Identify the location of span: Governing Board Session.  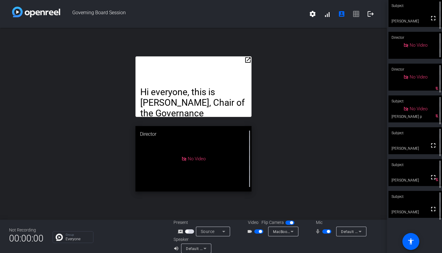
(183, 14).